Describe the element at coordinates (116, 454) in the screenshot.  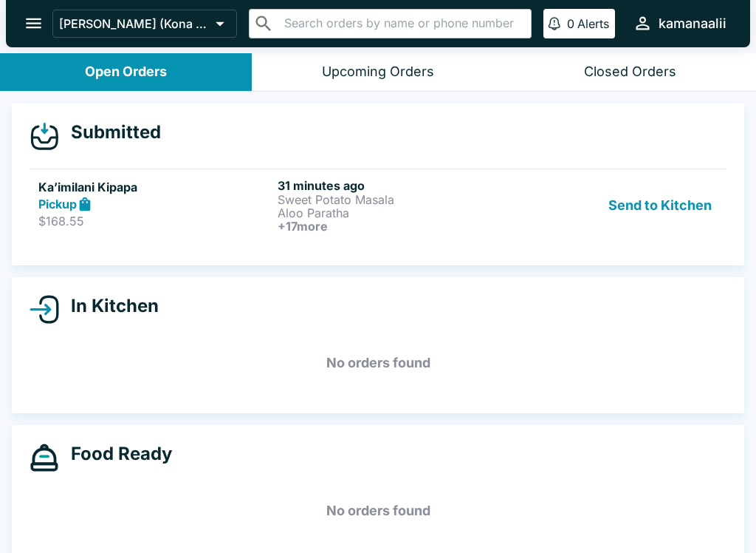
I see `h4: Food Ready` at that location.